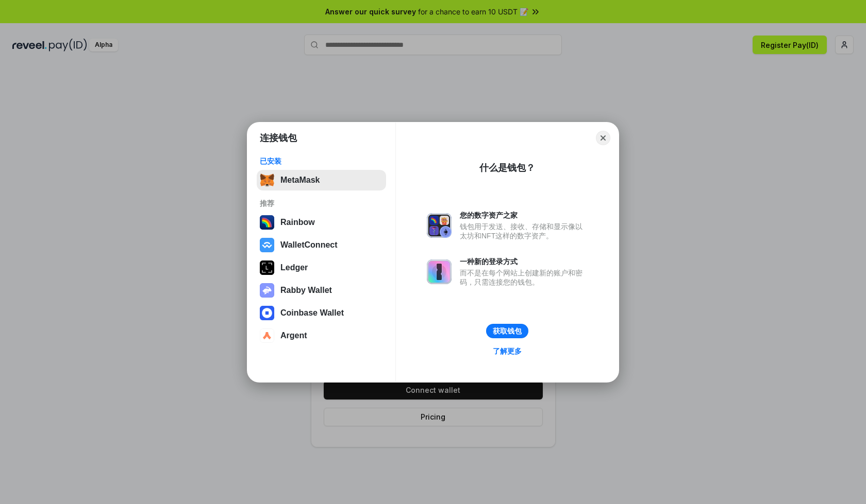 The width and height of the screenshot is (866, 504). Describe the element at coordinates (321, 313) in the screenshot. I see `button: Coinbase Wallet` at that location.